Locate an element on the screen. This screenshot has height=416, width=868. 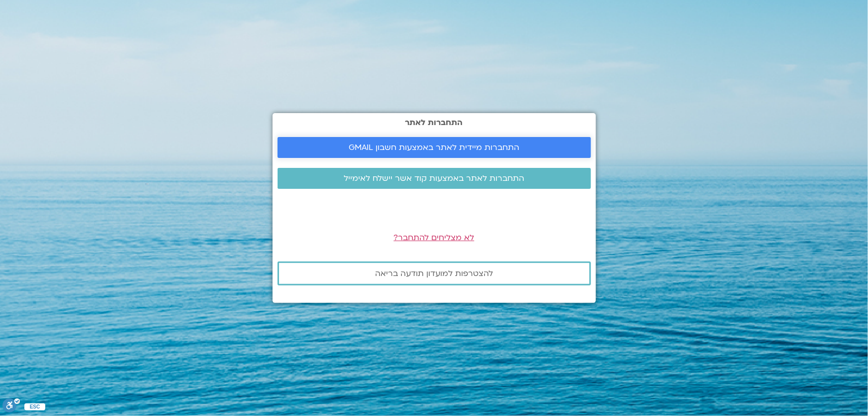
span: לא מצליחים להתחבר? is located at coordinates (434, 237).